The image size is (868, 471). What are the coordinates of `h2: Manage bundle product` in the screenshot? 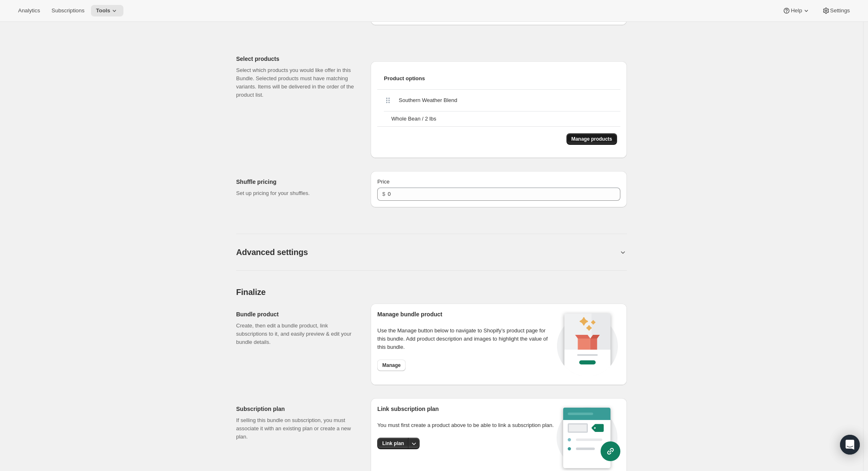 It's located at (466, 315).